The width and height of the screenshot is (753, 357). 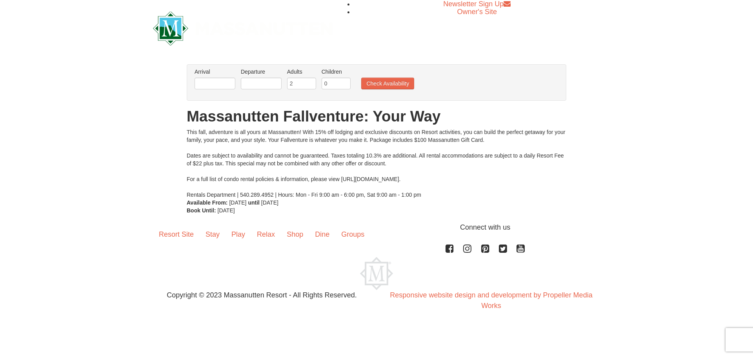 What do you see at coordinates (215, 72) in the screenshot?
I see `label: Arrival` at bounding box center [215, 72].